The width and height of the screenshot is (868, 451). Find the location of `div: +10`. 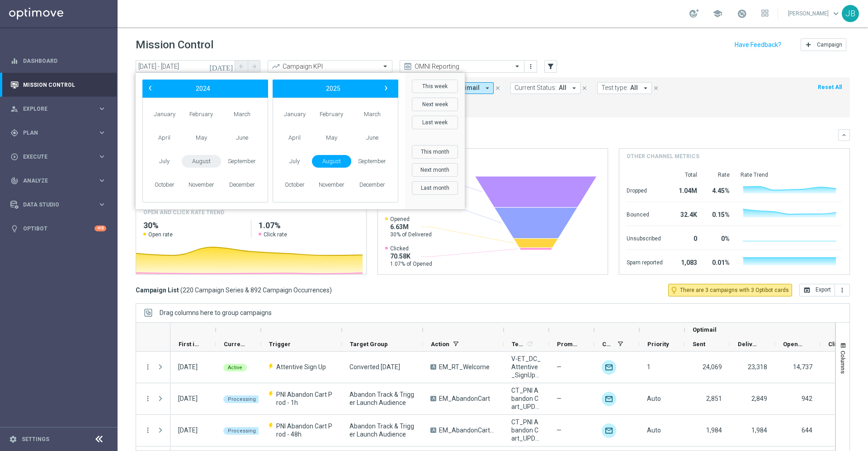

div: +10 is located at coordinates (100, 228).